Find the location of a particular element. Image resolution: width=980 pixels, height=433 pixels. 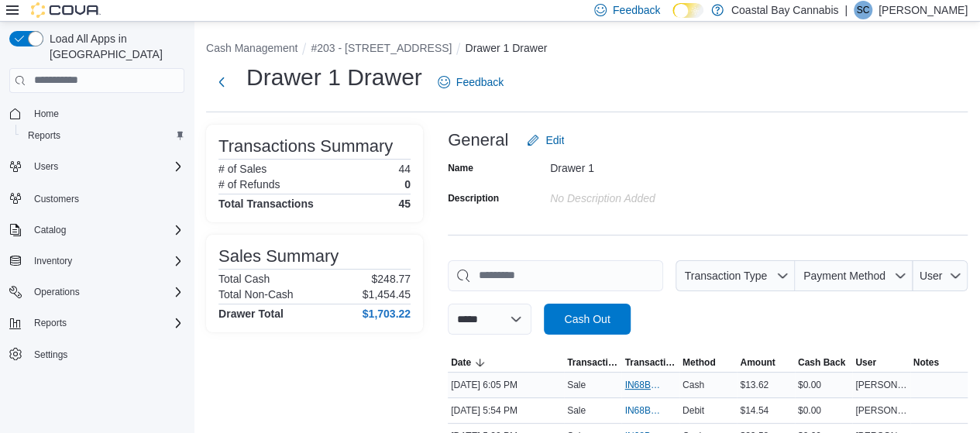

p: $1,454.45 is located at coordinates (386, 294).